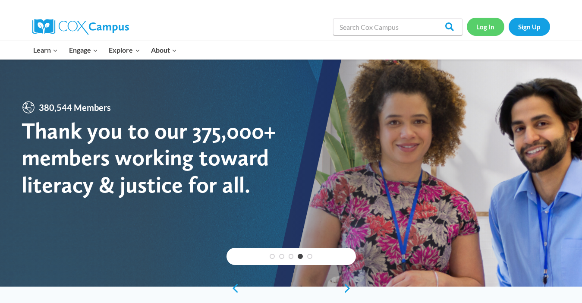 The image size is (582, 303). Describe the element at coordinates (272, 256) in the screenshot. I see `a: 1` at that location.